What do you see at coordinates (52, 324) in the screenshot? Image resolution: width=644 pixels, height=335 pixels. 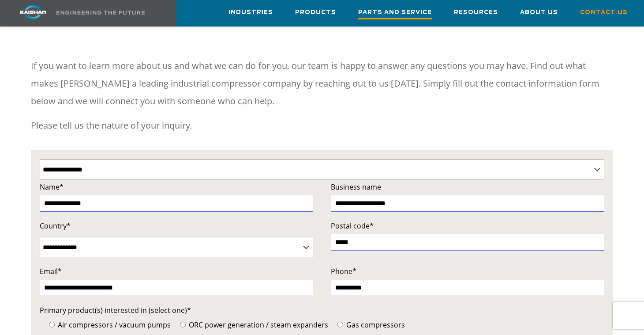 I see `input: Air compressors / vacuum pumps` at bounding box center [52, 324].